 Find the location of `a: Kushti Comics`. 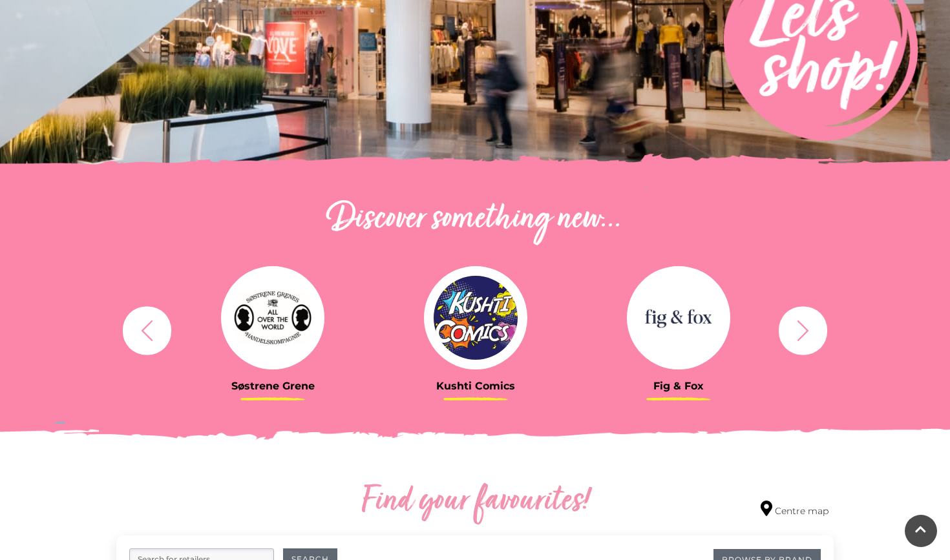

a: Kushti Comics is located at coordinates (475, 329).